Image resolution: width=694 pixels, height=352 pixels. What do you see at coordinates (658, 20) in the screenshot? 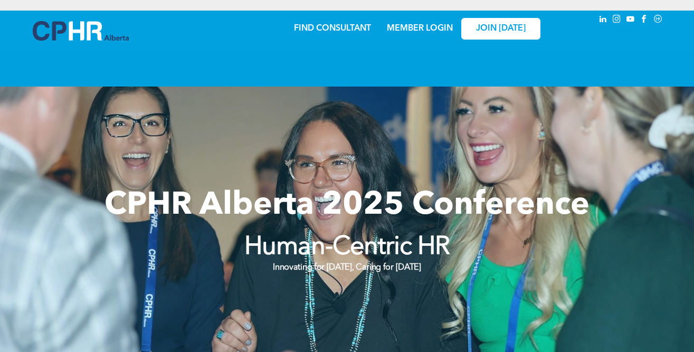
I see `a: Social network` at bounding box center [658, 20].